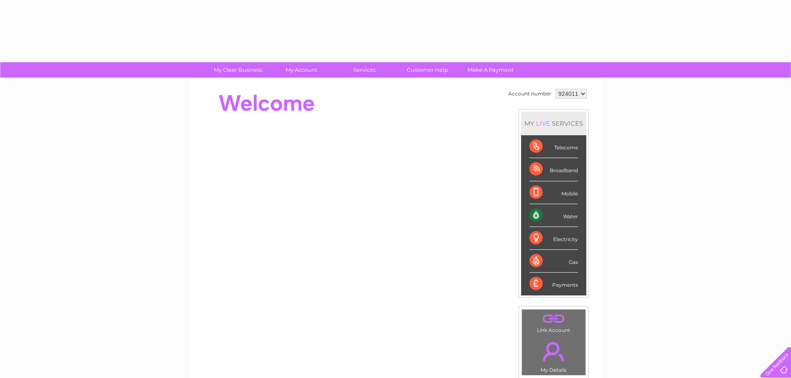 The image size is (791, 378). I want to click on td: Account number, so click(530, 94).